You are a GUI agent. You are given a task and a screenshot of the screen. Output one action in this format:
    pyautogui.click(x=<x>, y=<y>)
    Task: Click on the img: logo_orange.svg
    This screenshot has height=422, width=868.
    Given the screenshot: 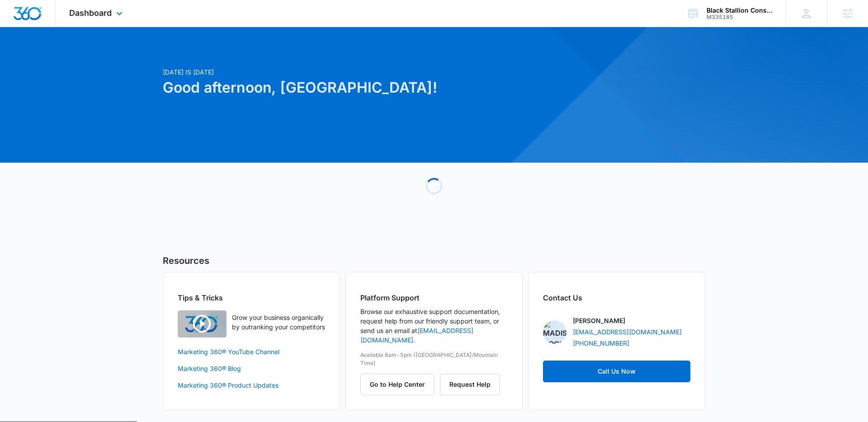 What is the action you would take?
    pyautogui.click(x=18, y=18)
    